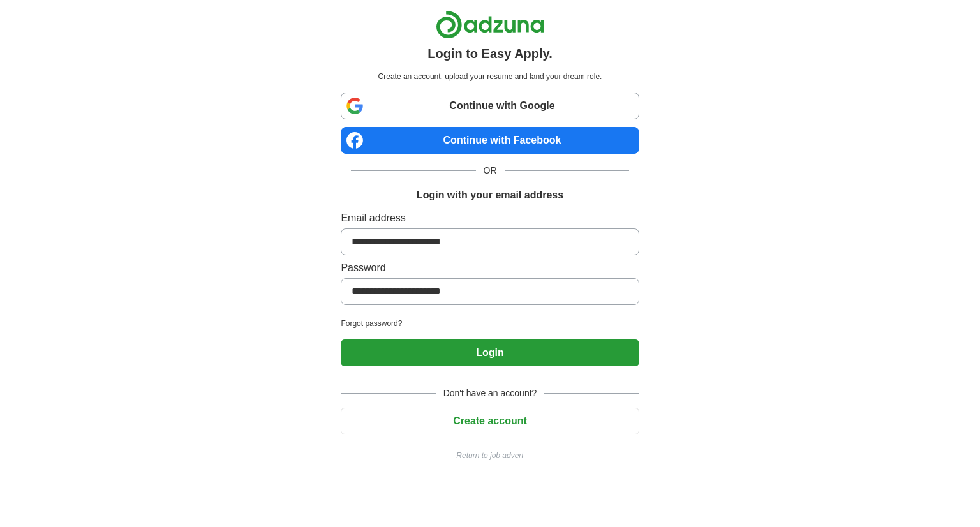 The width and height of the screenshot is (980, 527). Describe the element at coordinates (490, 76) in the screenshot. I see `p: Create an account, upload your resume and land your dream role.` at that location.